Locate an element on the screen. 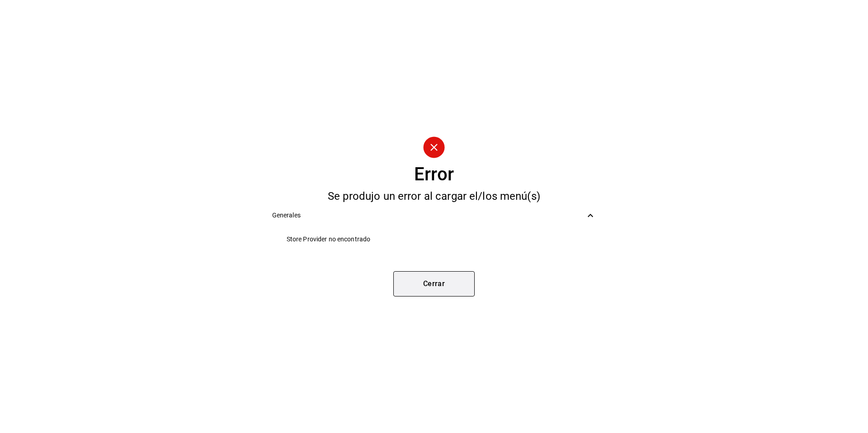 The width and height of the screenshot is (868, 433). div: Error is located at coordinates (434, 174).